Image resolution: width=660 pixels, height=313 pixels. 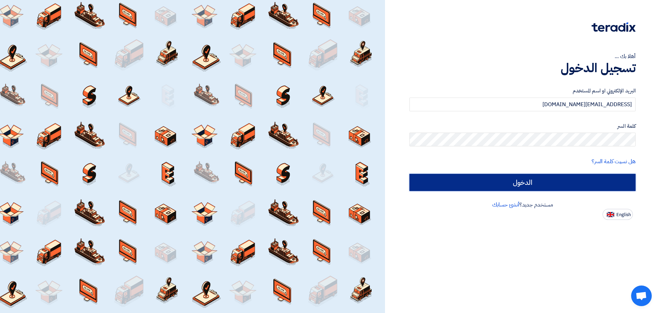 What do you see at coordinates (522, 205) in the screenshot?
I see `div: مستخدم جديد؟` at bounding box center [522, 205].